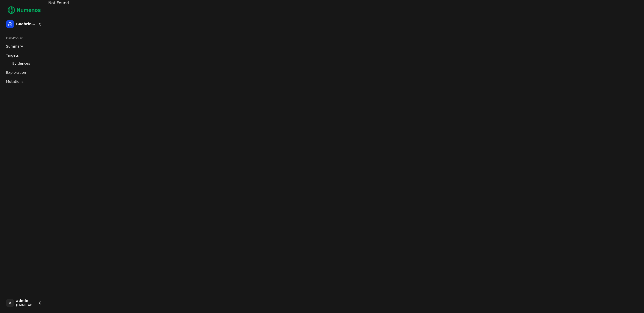 The image size is (644, 313). What do you see at coordinates (15, 46) in the screenshot?
I see `span: Summary` at bounding box center [15, 46].